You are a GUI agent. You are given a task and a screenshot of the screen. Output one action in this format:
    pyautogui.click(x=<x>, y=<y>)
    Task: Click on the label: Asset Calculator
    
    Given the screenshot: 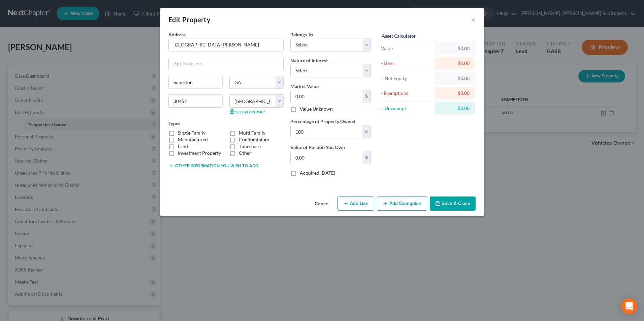 What is the action you would take?
    pyautogui.click(x=399, y=36)
    